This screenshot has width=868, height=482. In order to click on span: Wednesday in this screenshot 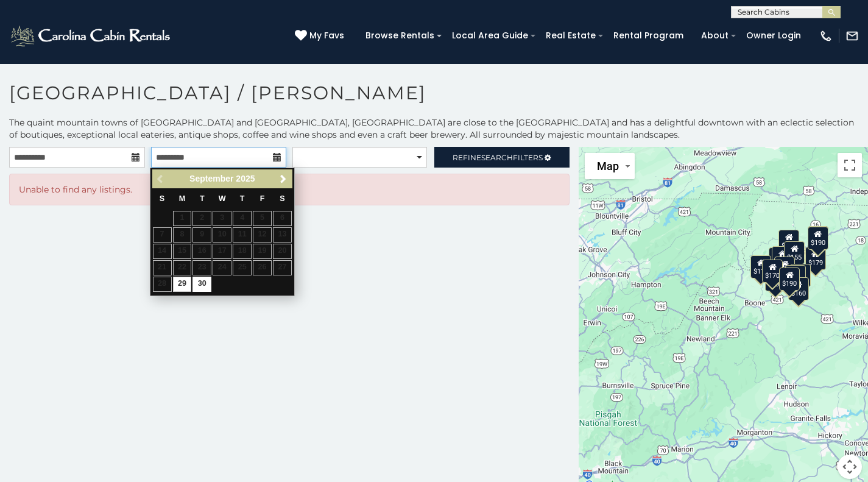, I will do `click(222, 199)`.